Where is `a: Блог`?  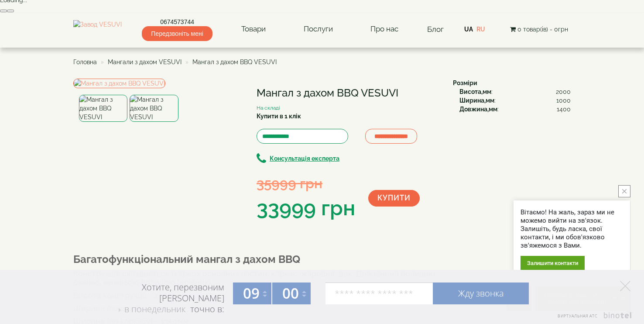
a: Блог is located at coordinates (435, 29).